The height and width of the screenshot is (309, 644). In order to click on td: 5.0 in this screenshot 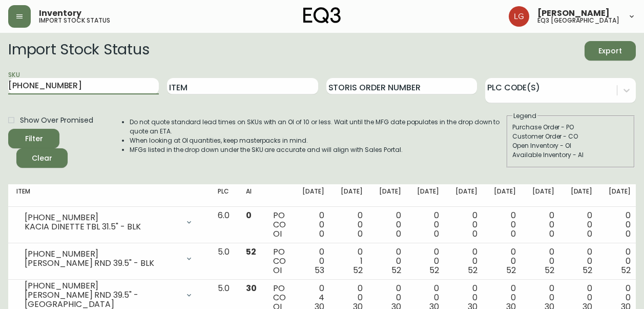, I will do `click(223, 261)`.